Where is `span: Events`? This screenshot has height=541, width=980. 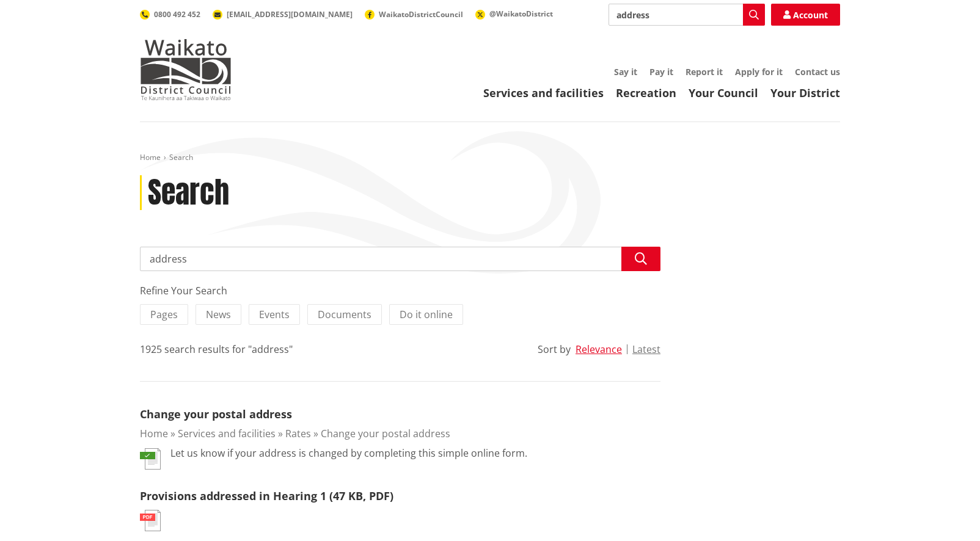 span: Events is located at coordinates (274, 314).